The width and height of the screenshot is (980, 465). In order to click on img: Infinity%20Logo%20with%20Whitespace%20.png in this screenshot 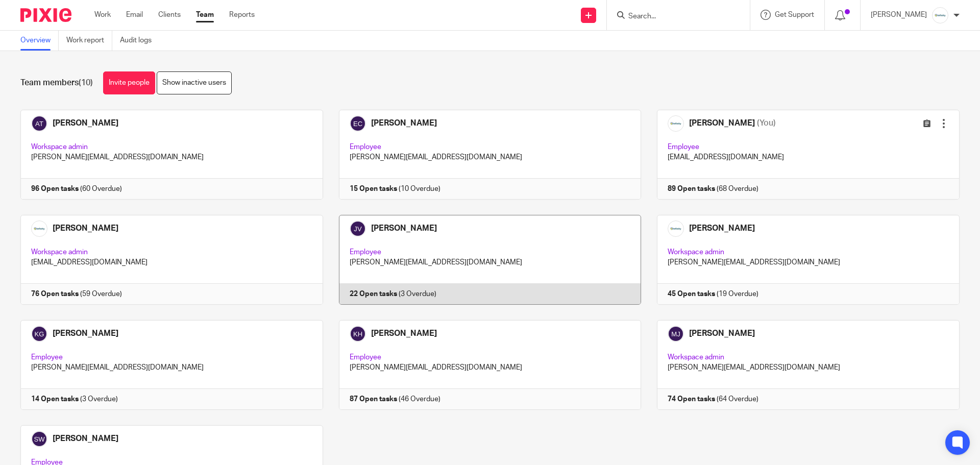, I will do `click(940, 15)`.